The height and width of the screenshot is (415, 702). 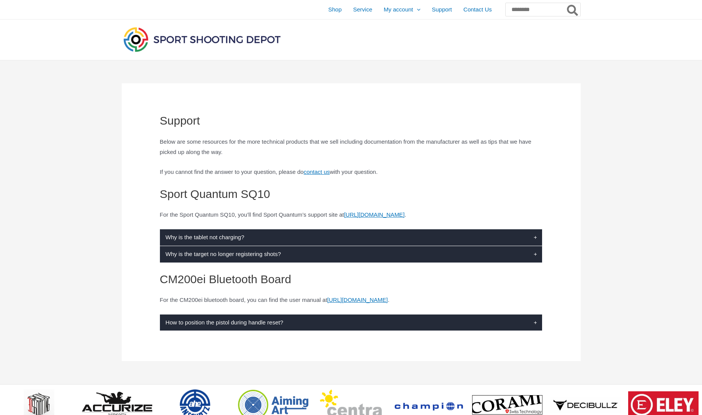 I want to click on label: Why is the tablet not charging?, so click(x=351, y=238).